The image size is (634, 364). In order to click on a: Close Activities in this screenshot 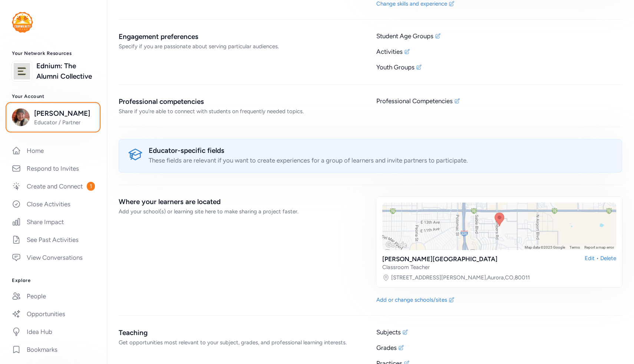, I will do `click(53, 204)`.